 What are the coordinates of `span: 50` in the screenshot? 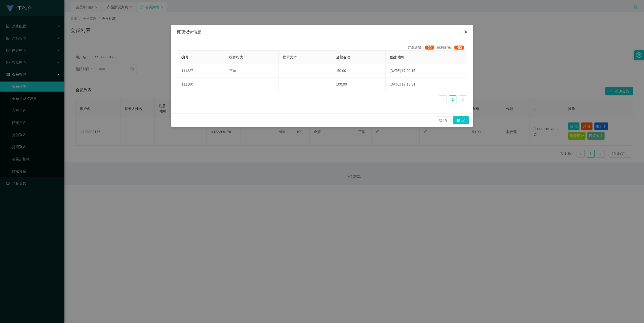 It's located at (429, 48).